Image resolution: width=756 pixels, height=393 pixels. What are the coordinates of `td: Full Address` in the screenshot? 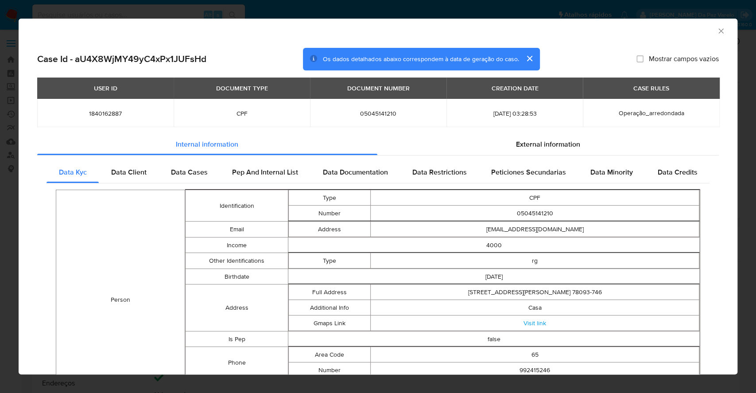 It's located at (330, 292).